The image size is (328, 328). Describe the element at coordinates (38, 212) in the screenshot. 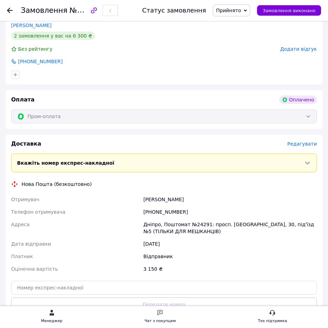

I see `span: Телефон отримувача` at that location.